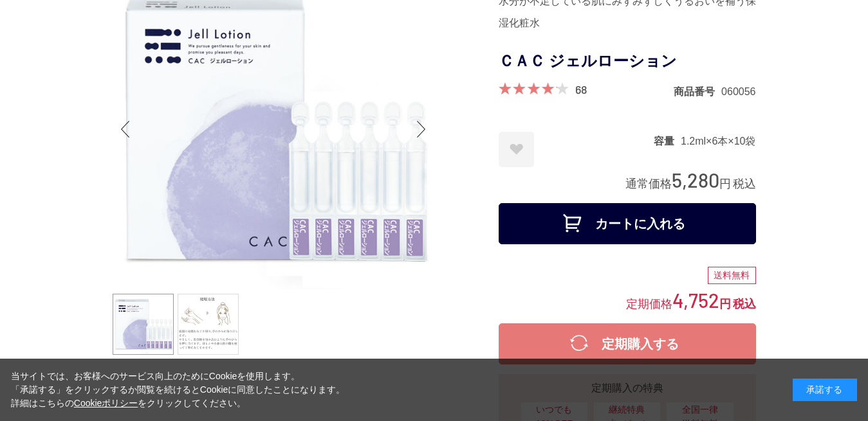 The height and width of the screenshot is (421, 868). Describe the element at coordinates (731, 276) in the screenshot. I see `div: 送料無料` at that location.